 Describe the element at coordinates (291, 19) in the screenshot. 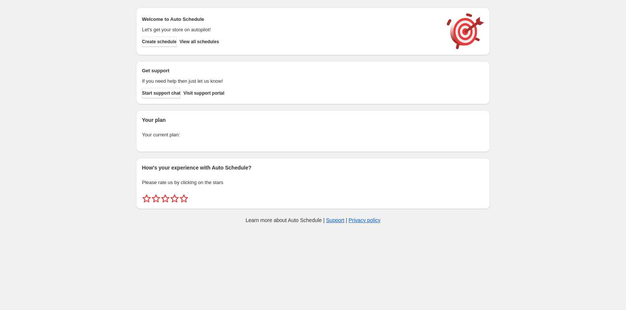

I see `h2: Welcome to Auto Schedule` at that location.